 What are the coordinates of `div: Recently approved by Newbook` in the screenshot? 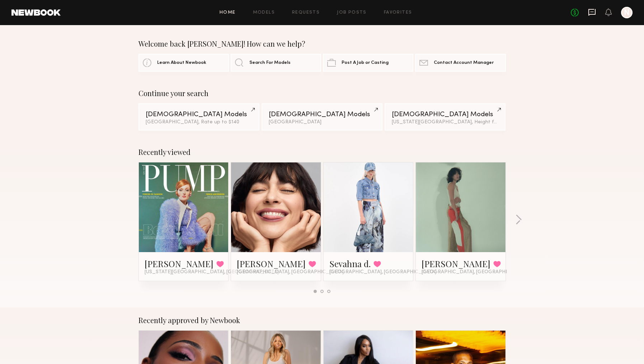 It's located at (322, 320).